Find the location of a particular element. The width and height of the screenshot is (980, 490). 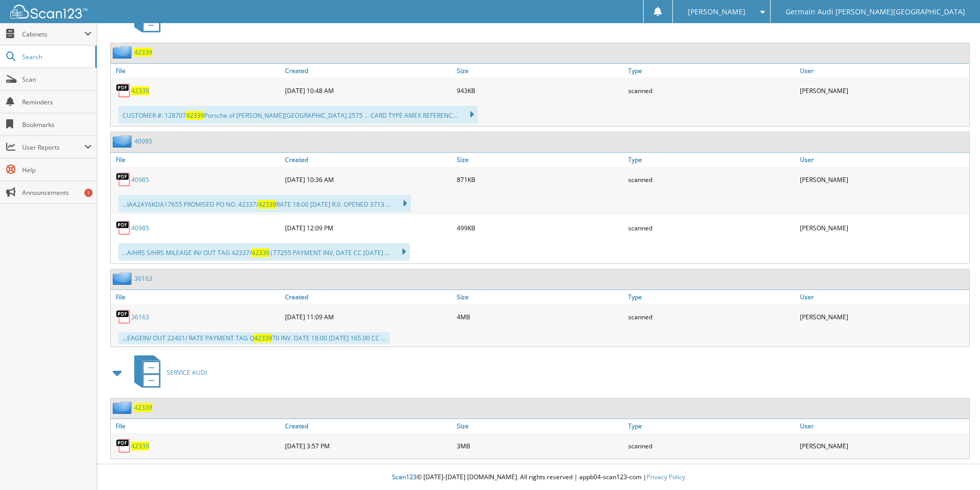

span: Scan is located at coordinates (57, 79).